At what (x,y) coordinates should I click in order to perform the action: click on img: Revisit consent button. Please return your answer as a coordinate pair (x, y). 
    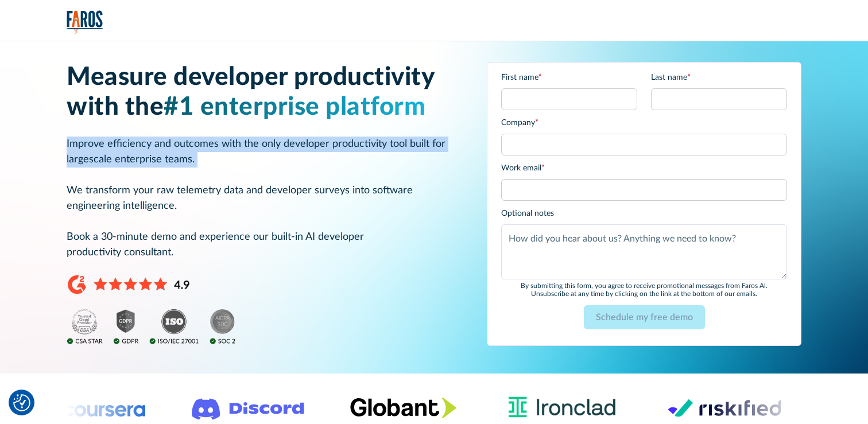
    Looking at the image, I should click on (22, 403).